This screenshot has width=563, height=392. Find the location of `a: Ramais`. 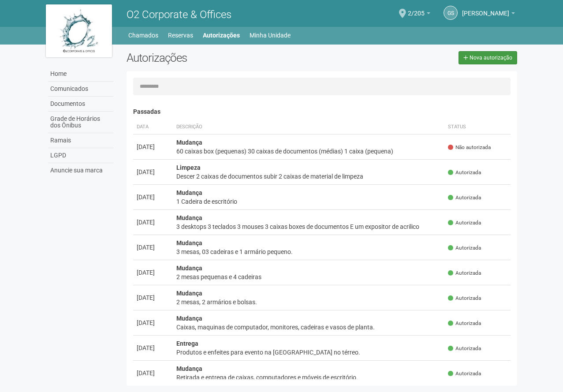

a: Ramais is located at coordinates (80, 140).